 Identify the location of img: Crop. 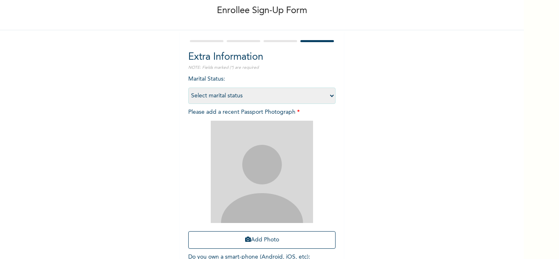
(262, 172).